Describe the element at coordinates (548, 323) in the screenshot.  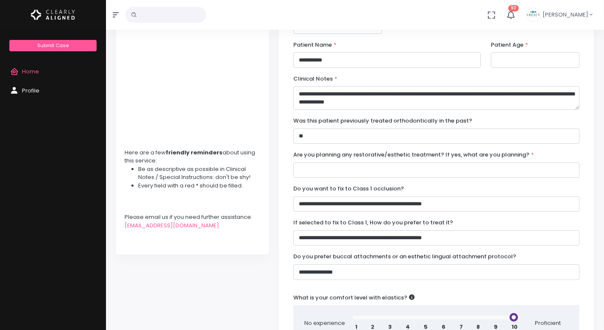
I see `span: Proficient` at that location.